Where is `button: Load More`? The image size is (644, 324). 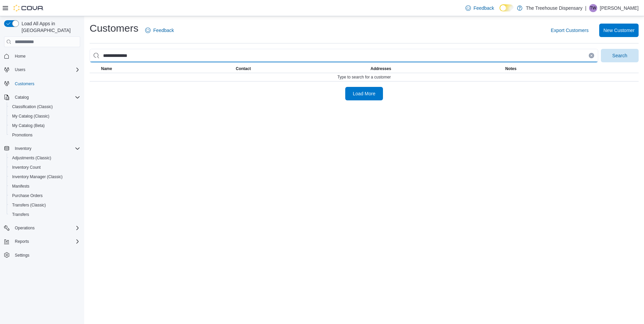
button: Load More is located at coordinates (364, 93).